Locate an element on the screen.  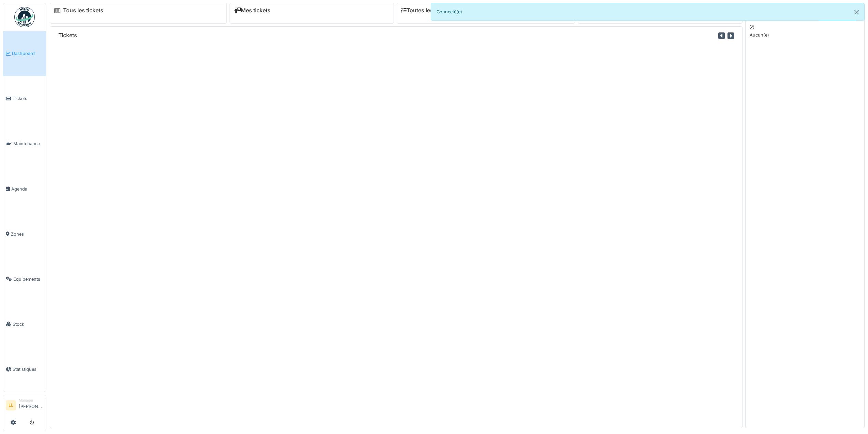
span: Agenda is located at coordinates (27, 189).